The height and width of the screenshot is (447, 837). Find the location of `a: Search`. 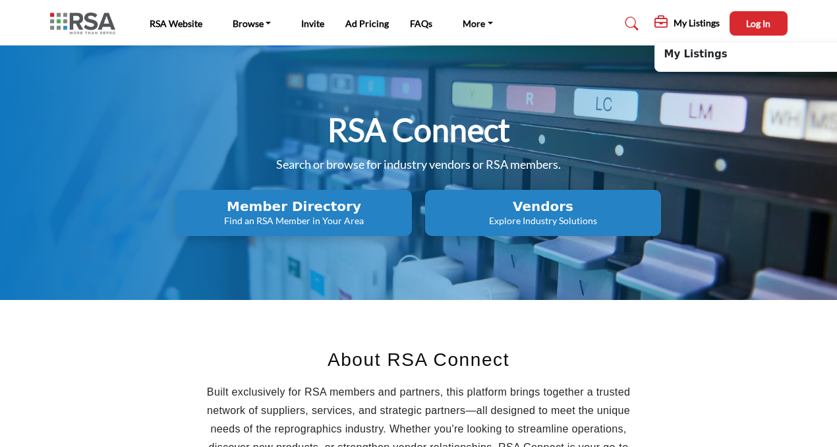

a: Search is located at coordinates (630, 24).